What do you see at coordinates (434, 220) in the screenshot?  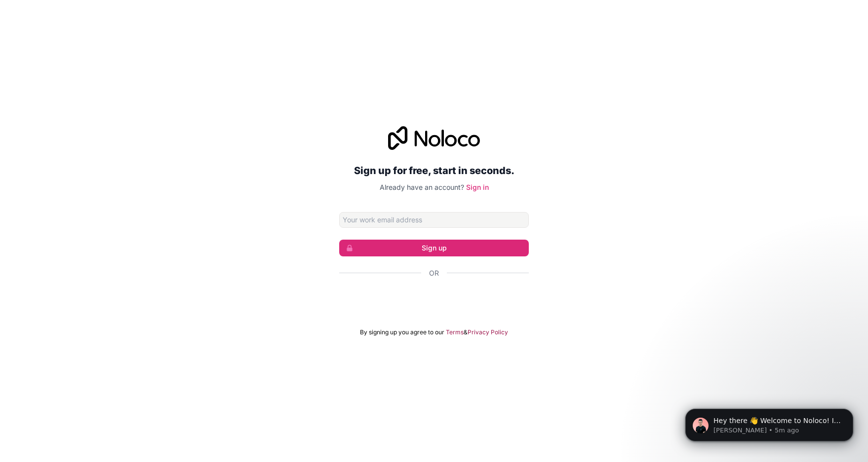 I see `input: Email address` at bounding box center [434, 220].